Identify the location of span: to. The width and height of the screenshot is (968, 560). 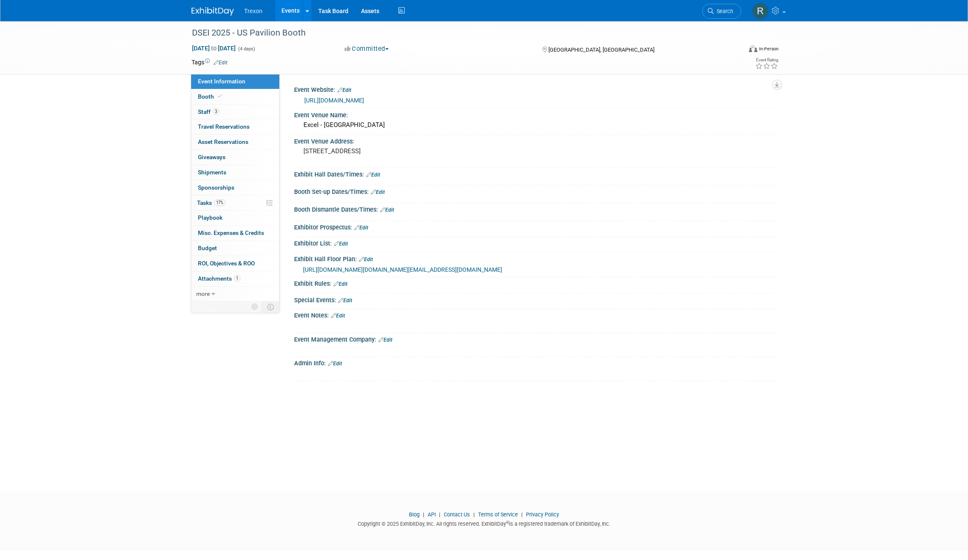
(213, 49).